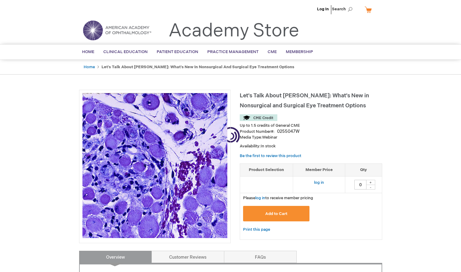 This screenshot has height=272, width=461. What do you see at coordinates (268, 146) in the screenshot?
I see `span: In stock` at bounding box center [268, 146].